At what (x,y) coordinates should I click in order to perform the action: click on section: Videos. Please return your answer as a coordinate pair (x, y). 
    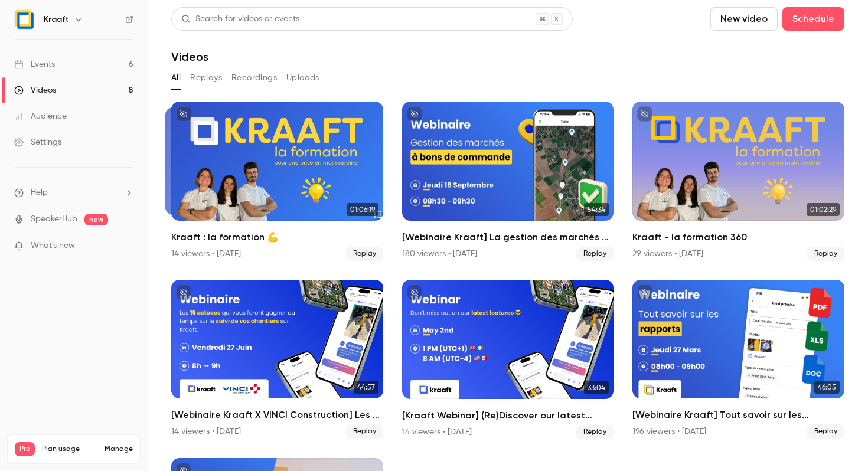
    Looking at the image, I should click on (508, 236).